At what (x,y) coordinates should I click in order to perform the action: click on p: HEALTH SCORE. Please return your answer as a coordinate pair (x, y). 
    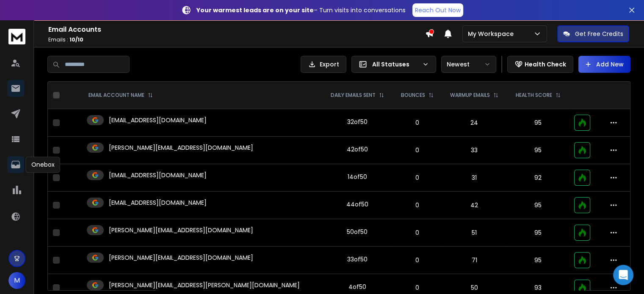
    Looking at the image, I should click on (534, 95).